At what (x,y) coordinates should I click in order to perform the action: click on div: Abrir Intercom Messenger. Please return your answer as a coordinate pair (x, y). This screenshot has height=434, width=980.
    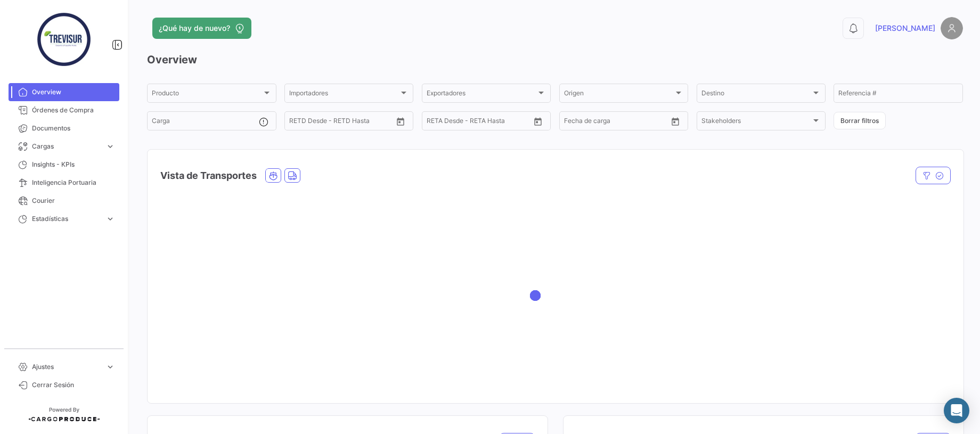
    Looking at the image, I should click on (956, 411).